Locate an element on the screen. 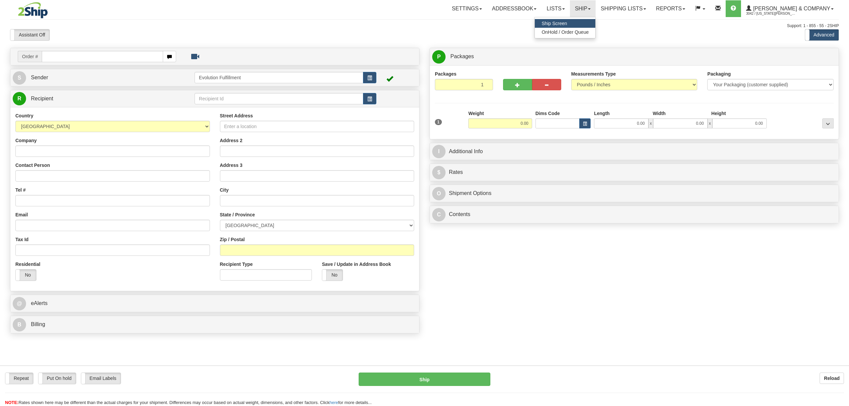 The width and height of the screenshot is (849, 406). b: Reload is located at coordinates (831, 378).